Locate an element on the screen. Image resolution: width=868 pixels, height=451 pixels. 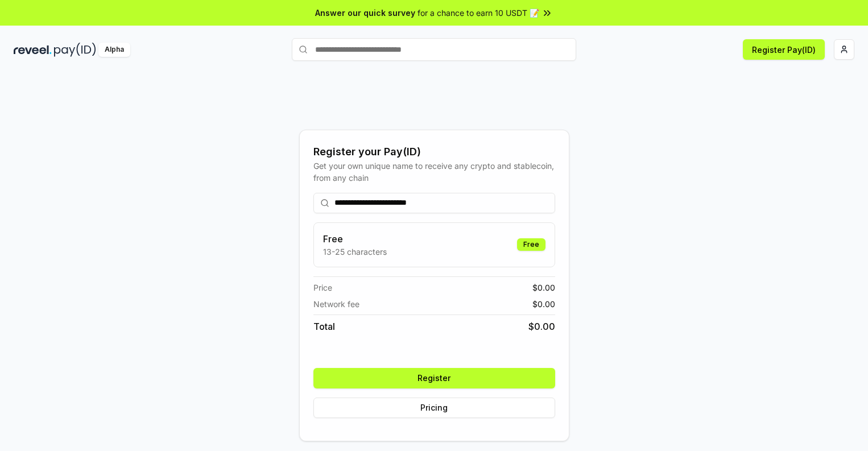
img: pay_id is located at coordinates (75, 50).